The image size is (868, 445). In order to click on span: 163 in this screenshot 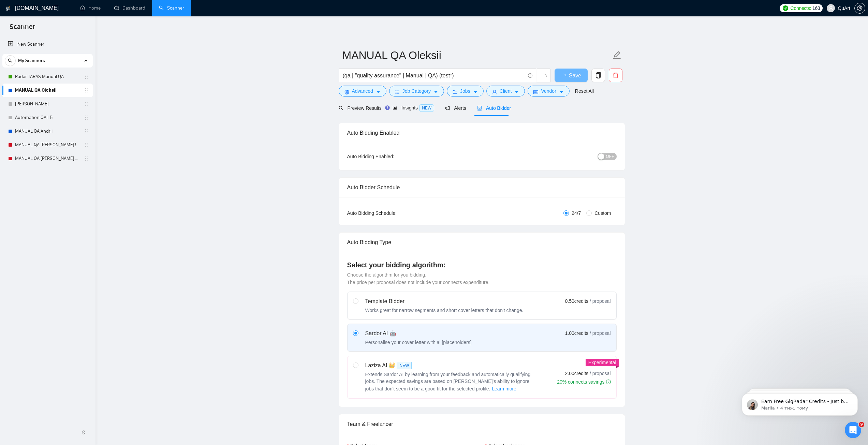, I will do `click(816, 8)`.